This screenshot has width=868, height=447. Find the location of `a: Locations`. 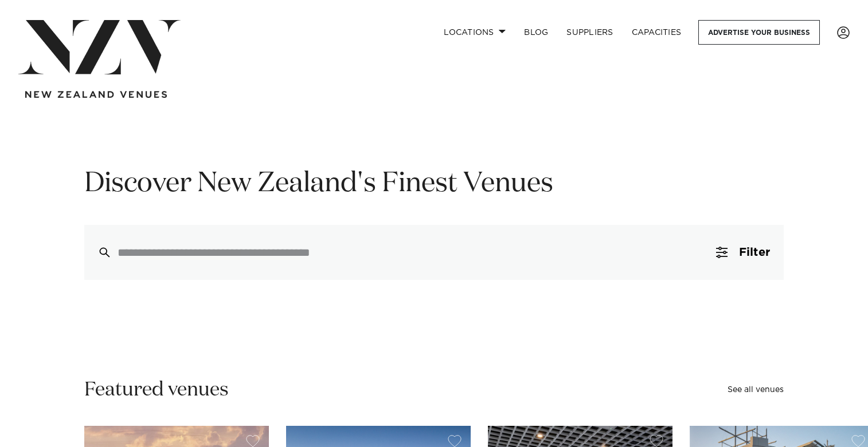

a: Locations is located at coordinates (474, 32).